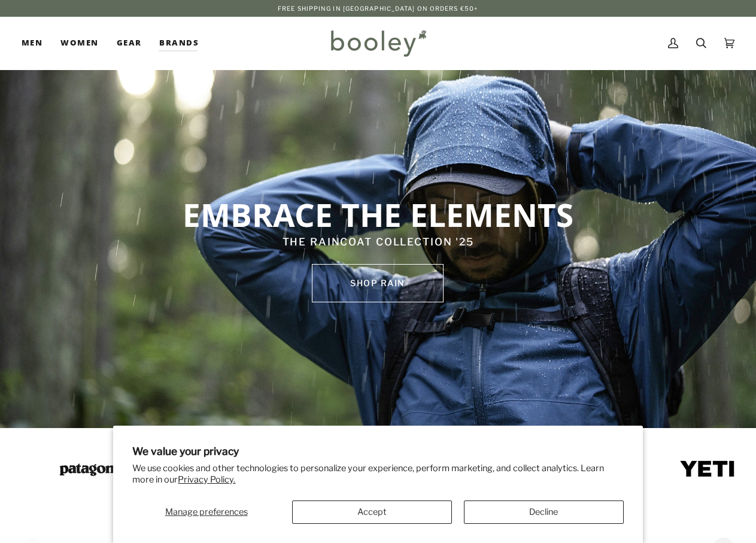 The image size is (756, 543). I want to click on p: THE RAINCOAT COLLECTION '25, so click(378, 242).